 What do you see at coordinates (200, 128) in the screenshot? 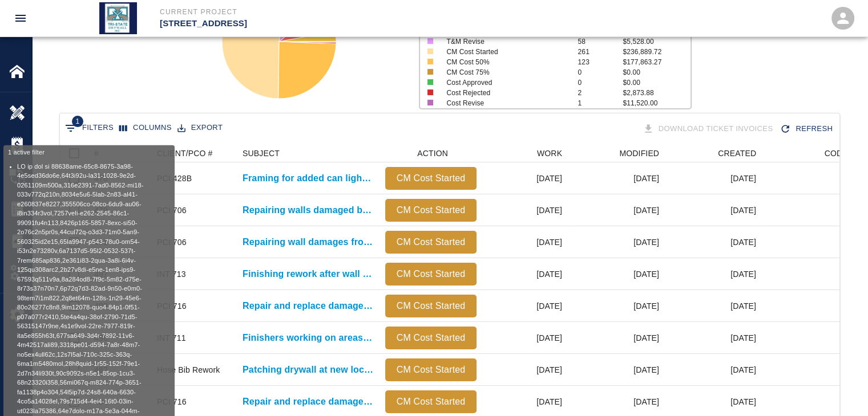
I see `button: Export` at bounding box center [200, 128].